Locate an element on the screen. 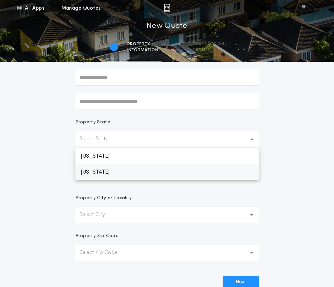 The height and width of the screenshot is (287, 334). p: Property Zip Code is located at coordinates (97, 236).